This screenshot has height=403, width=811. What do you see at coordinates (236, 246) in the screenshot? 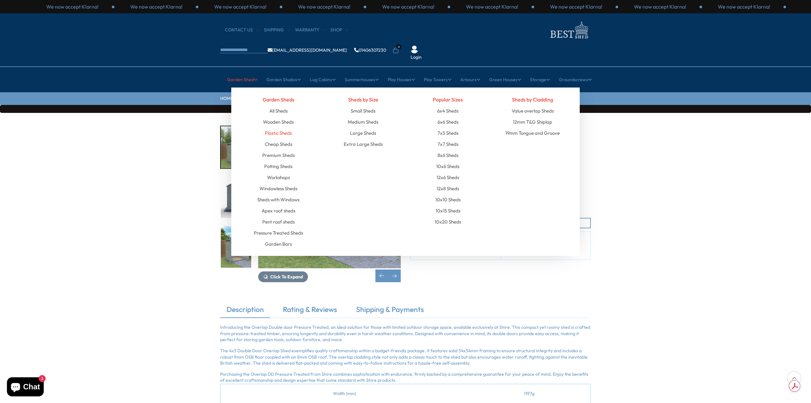
I see `div: 4 / 14` at bounding box center [236, 246].